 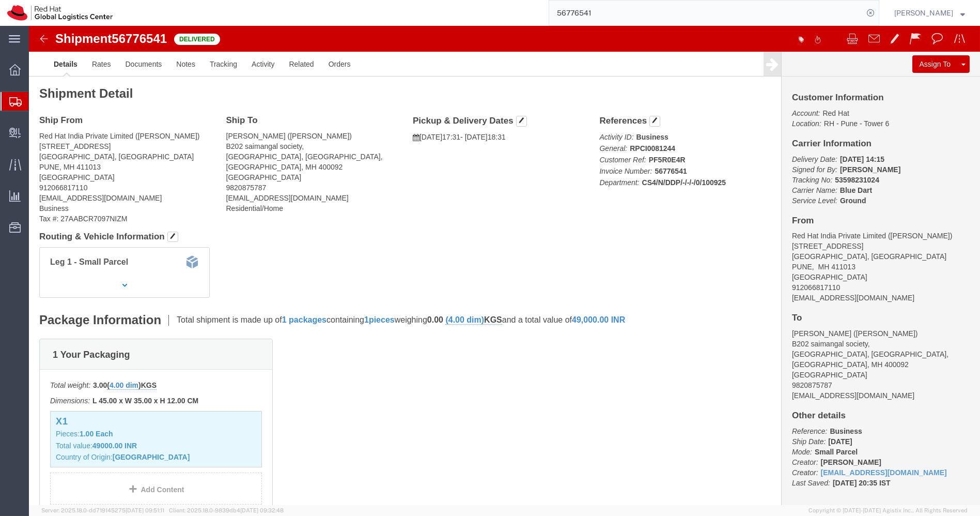 What do you see at coordinates (924, 13) in the screenshot?
I see `span: Nilesh Shinde` at bounding box center [924, 13].